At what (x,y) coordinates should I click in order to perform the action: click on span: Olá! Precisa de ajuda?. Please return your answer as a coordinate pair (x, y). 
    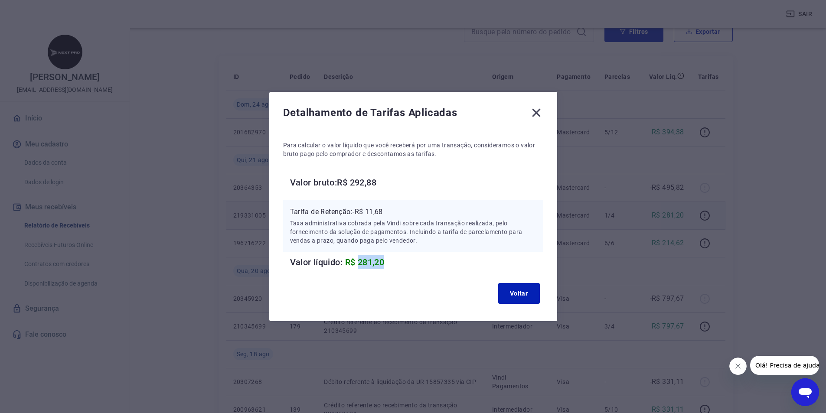
    Looking at the image, I should click on (39, 10).